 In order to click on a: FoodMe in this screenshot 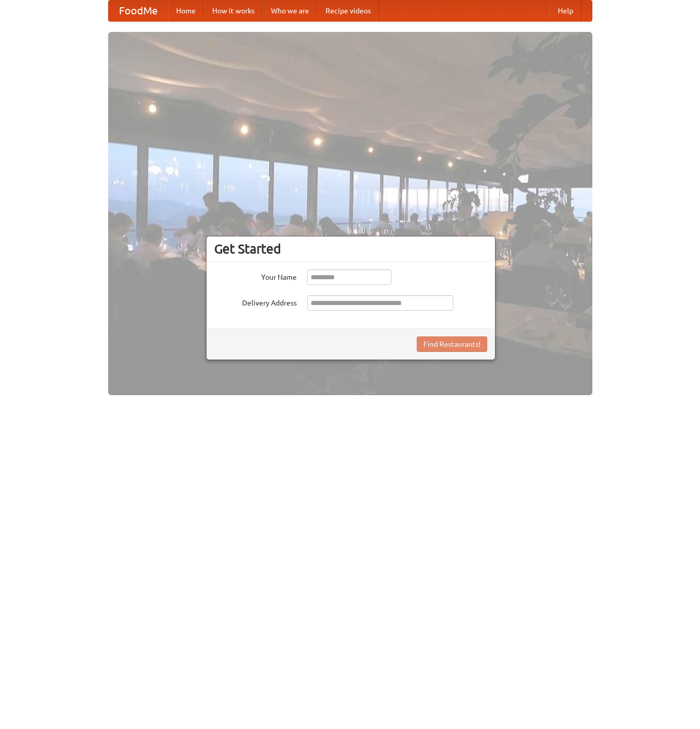, I will do `click(138, 10)`.